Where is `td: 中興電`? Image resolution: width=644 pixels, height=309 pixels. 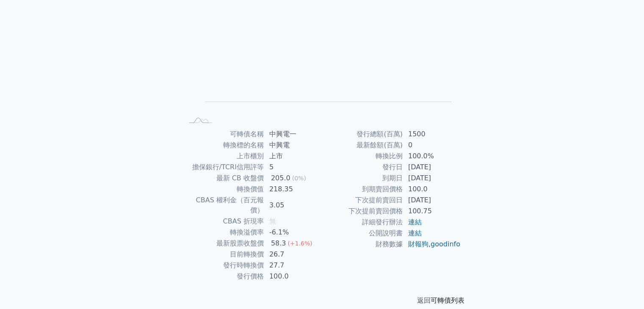
td: 中興電 is located at coordinates (293, 145).